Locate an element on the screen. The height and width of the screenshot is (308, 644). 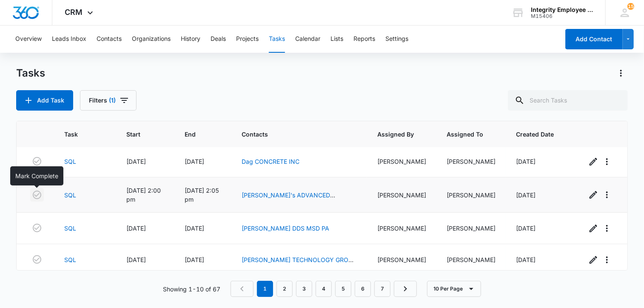
div: account name is located at coordinates (562, 10).